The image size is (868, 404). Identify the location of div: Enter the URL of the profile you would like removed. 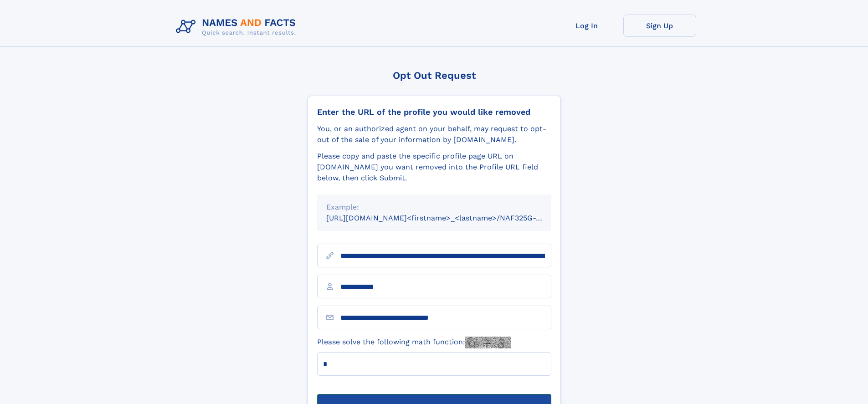
(434, 112).